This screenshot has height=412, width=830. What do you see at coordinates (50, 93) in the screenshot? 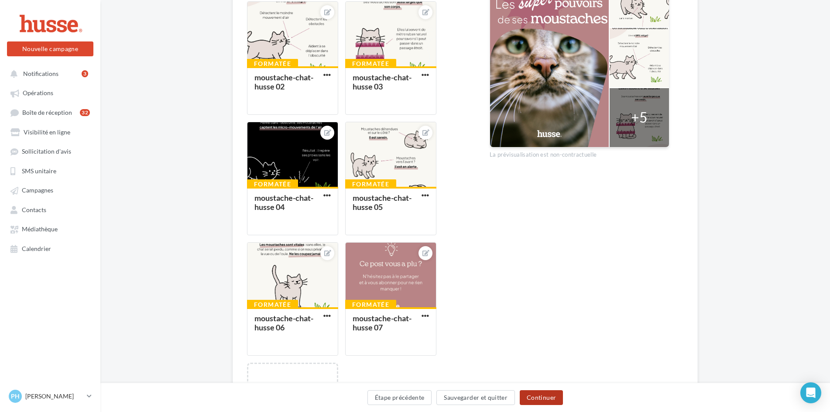
I see `a: Opérations` at bounding box center [50, 93].